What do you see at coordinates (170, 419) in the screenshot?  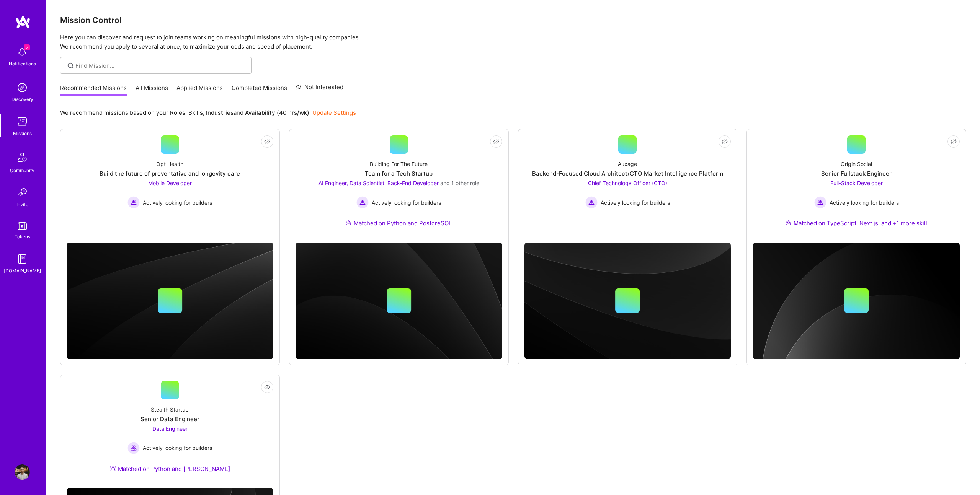 I see `div: Senior Data Engineer` at bounding box center [170, 419].